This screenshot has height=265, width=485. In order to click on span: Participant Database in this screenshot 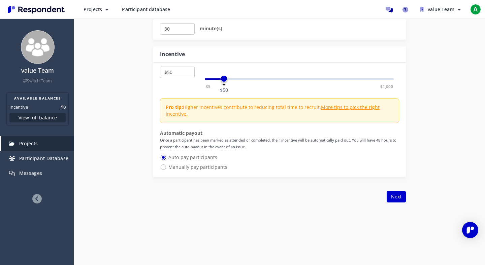, I will do `click(44, 158)`.